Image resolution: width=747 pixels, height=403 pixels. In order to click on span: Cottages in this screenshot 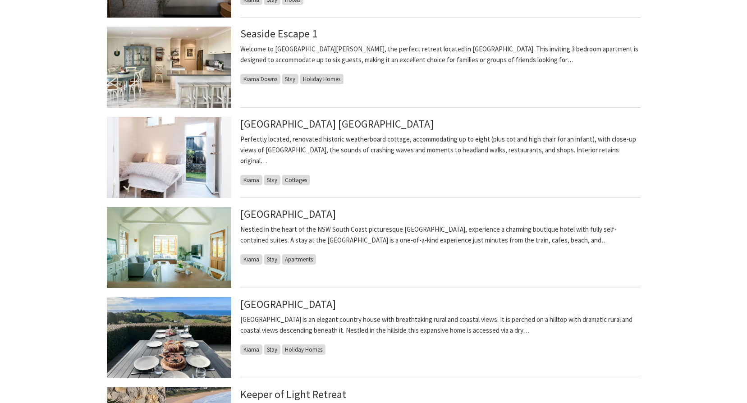, I will do `click(296, 180)`.